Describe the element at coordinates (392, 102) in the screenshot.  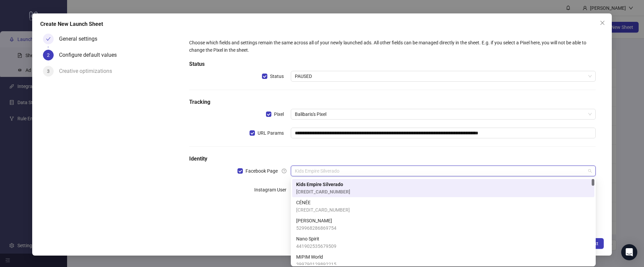
I see `h5: Tracking` at that location.